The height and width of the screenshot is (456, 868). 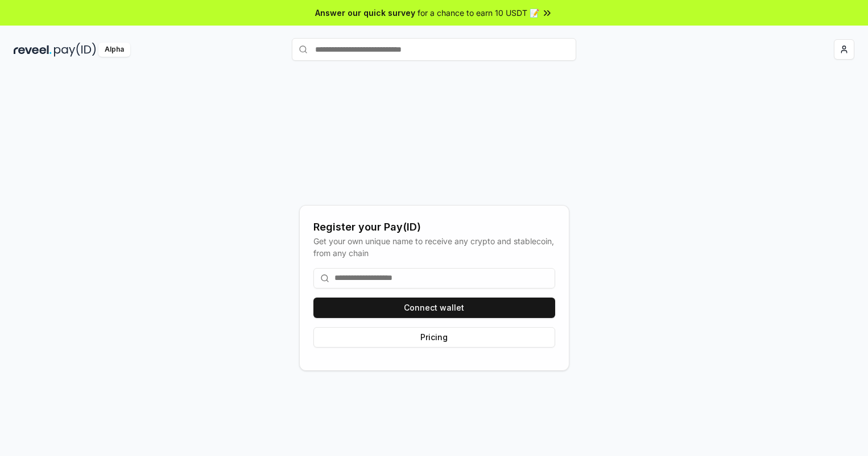 I want to click on span: Answer our quick survey, so click(x=365, y=12).